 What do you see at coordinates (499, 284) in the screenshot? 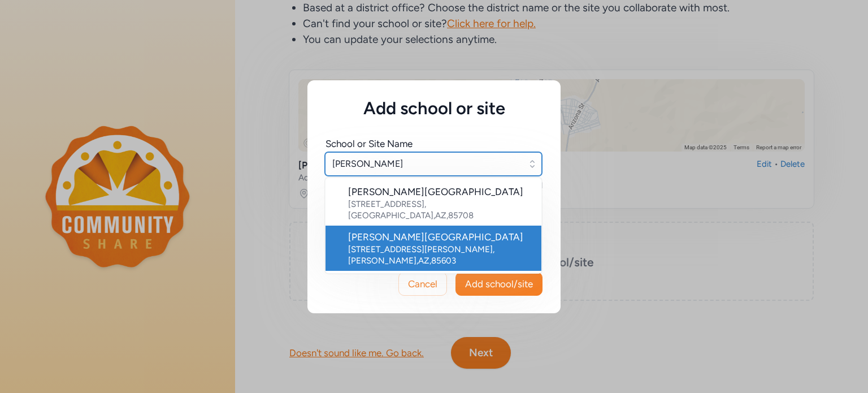
I see `button: Add school/site` at bounding box center [499, 284].